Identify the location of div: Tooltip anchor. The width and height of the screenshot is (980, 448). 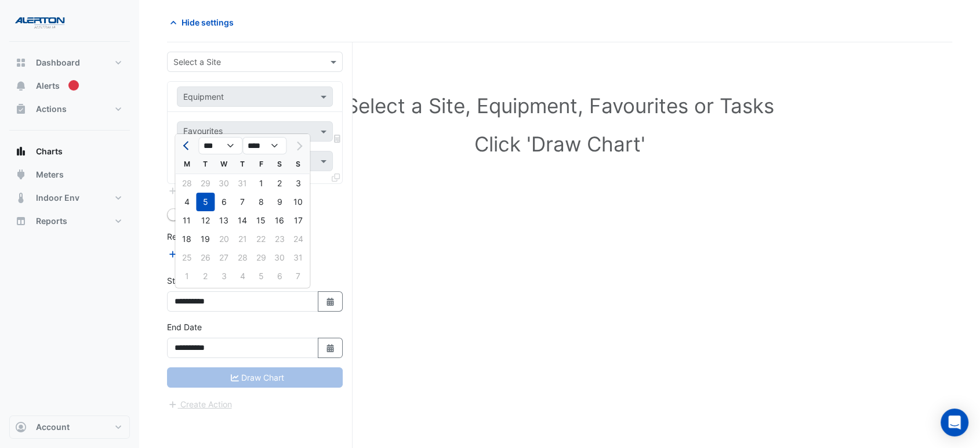
(74, 85).